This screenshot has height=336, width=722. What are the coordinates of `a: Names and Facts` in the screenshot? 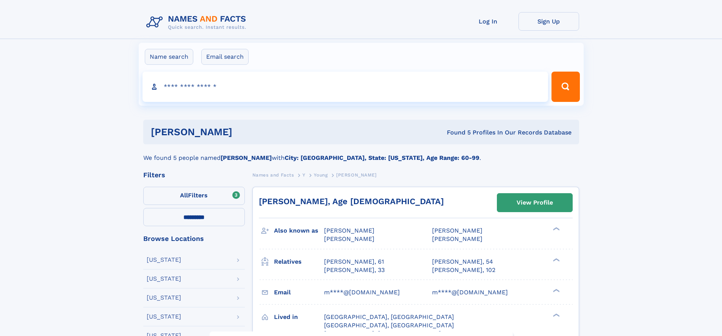 It's located at (273, 175).